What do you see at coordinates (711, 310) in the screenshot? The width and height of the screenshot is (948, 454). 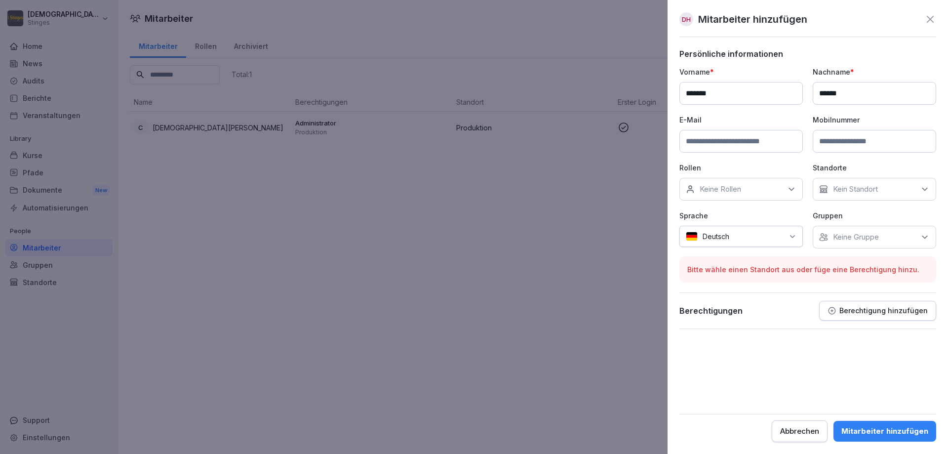 I see `p: Berechtigungen` at bounding box center [711, 310].